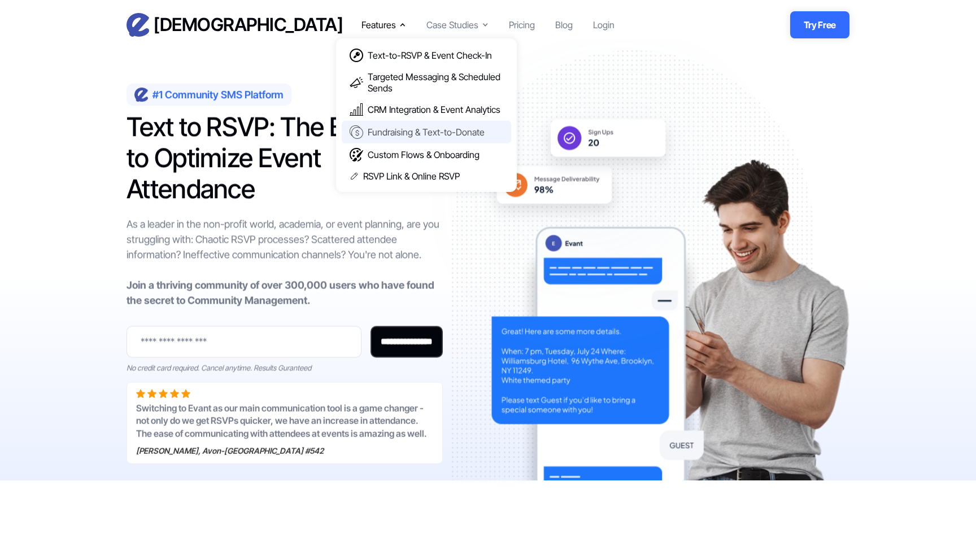 Image resolution: width=976 pixels, height=560 pixels. Describe the element at coordinates (604, 25) in the screenshot. I see `a: Login` at that location.